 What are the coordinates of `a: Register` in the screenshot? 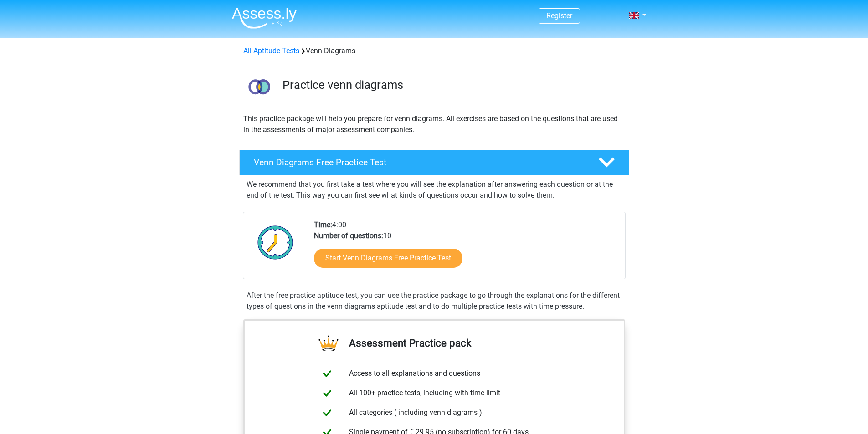 It's located at (559, 16).